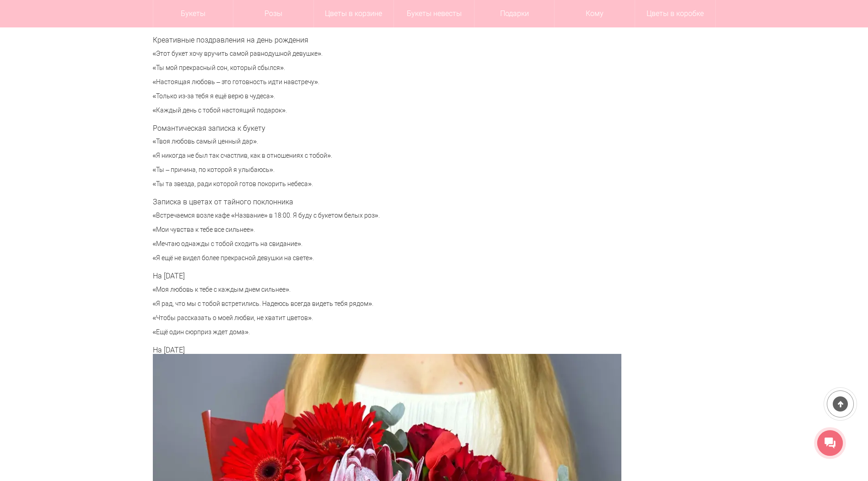 This screenshot has width=868, height=481. What do you see at coordinates (347, 170) in the screenshot?
I see `p: «Ты – причина, по которой я улыбаюсь».` at bounding box center [347, 170].